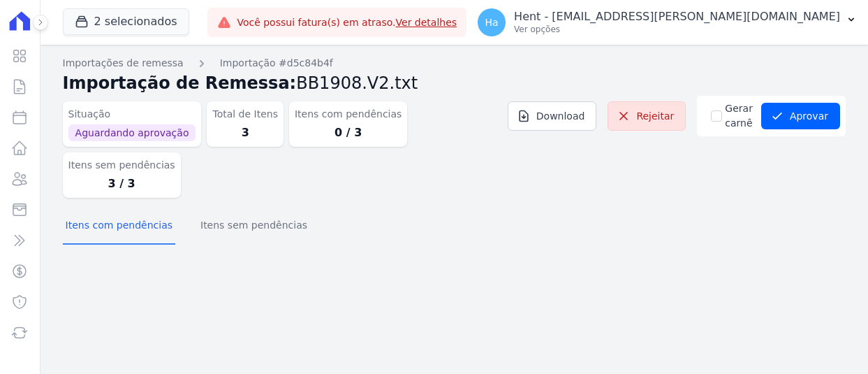 Image resolution: width=868 pixels, height=374 pixels. I want to click on nav: Breadcrumb, so click(454, 63).